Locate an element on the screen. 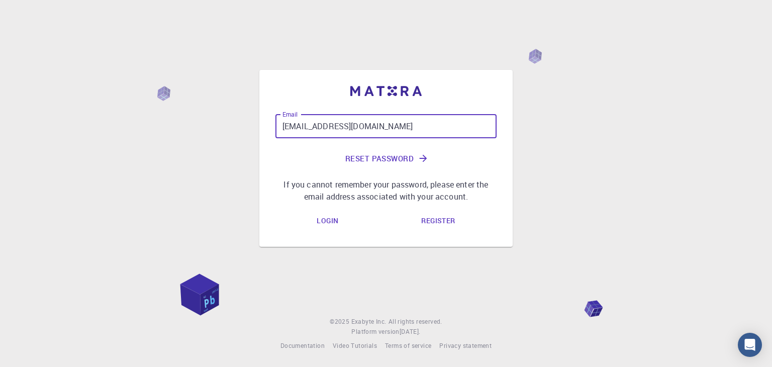  span: © 2025 is located at coordinates (340, 322).